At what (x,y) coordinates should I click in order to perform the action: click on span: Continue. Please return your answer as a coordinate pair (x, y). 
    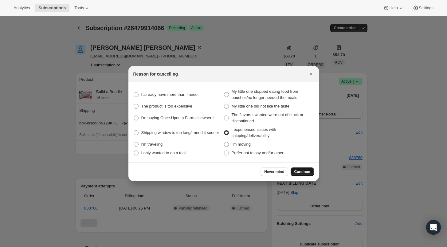
    Looking at the image, I should click on (302, 172).